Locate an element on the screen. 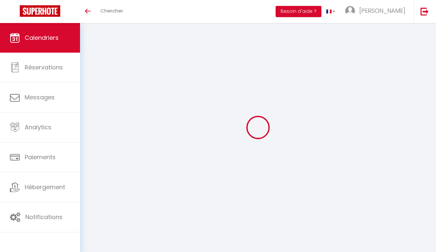  span: Messages is located at coordinates (39, 97).